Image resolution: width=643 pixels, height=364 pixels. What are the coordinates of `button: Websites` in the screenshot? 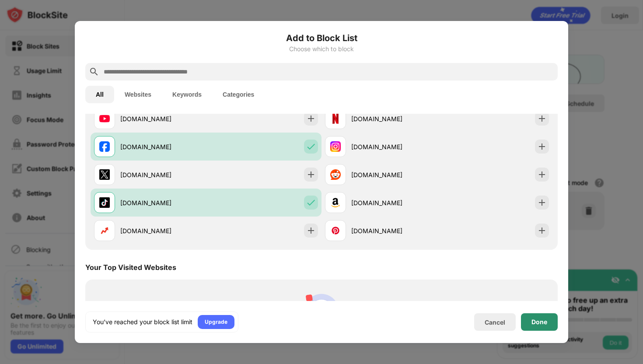 It's located at (138, 94).